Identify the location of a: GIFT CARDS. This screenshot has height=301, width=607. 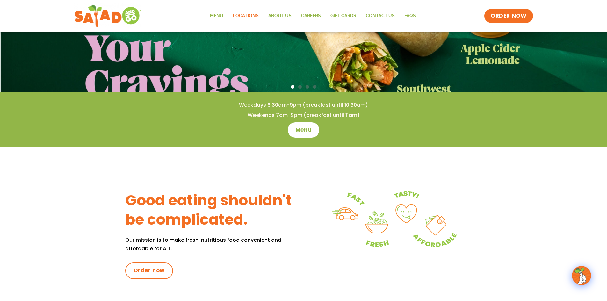
(343, 16).